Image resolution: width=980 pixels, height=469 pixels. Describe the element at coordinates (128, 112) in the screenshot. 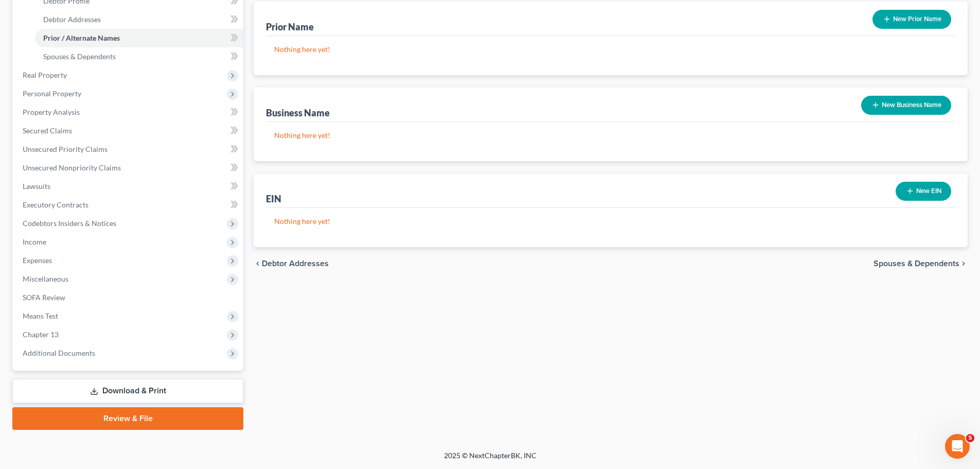

I see `a: Property Analysis` at that location.